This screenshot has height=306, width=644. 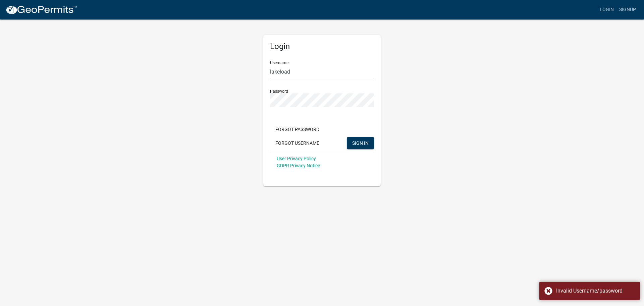 I want to click on a: GDPR Privacy Notice, so click(x=298, y=166).